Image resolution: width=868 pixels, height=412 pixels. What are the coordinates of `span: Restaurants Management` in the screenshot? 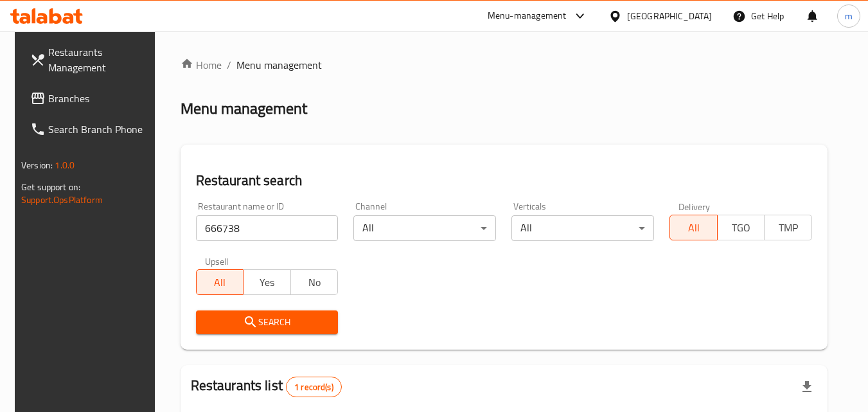 It's located at (99, 60).